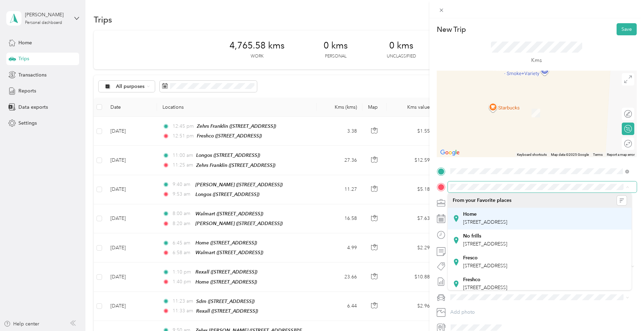  I want to click on span: Map data ©2025 Google, so click(570, 155).